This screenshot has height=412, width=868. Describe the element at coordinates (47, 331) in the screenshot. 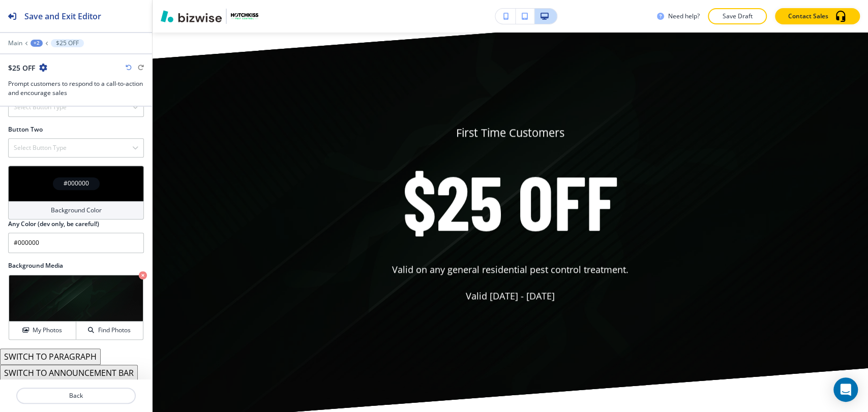

I see `h4: My Photos` at that location.